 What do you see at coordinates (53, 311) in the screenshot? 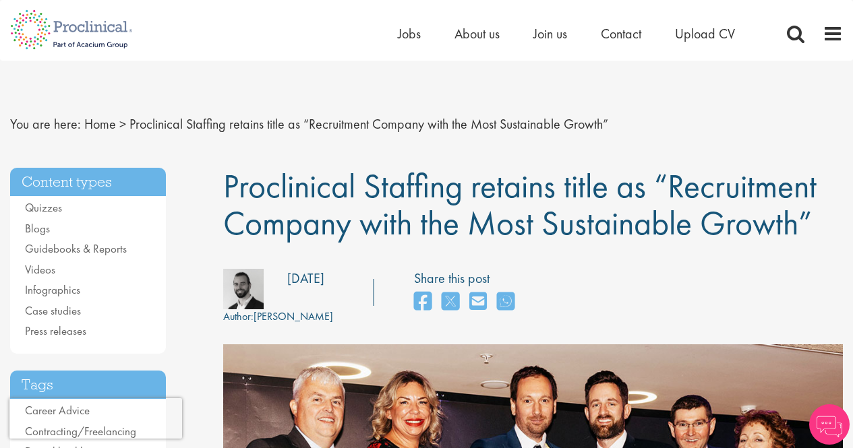
I see `a: Case studies` at bounding box center [53, 311].